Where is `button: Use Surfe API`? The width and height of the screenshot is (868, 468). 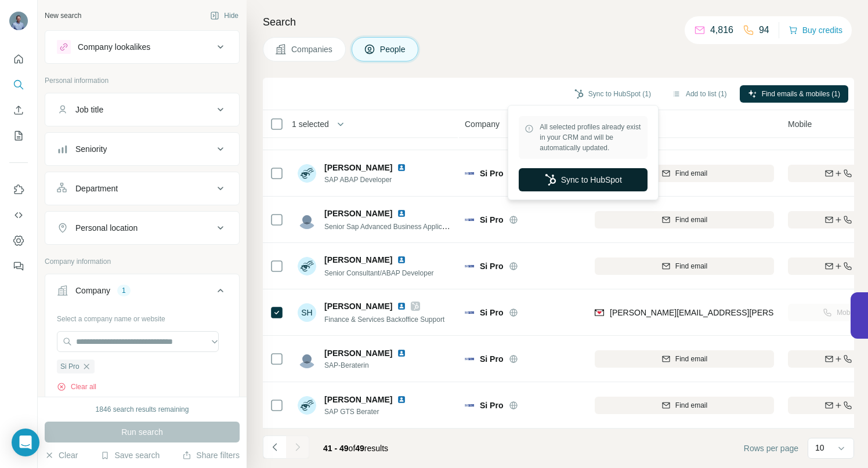 button: Use Surfe API is located at coordinates (19, 215).